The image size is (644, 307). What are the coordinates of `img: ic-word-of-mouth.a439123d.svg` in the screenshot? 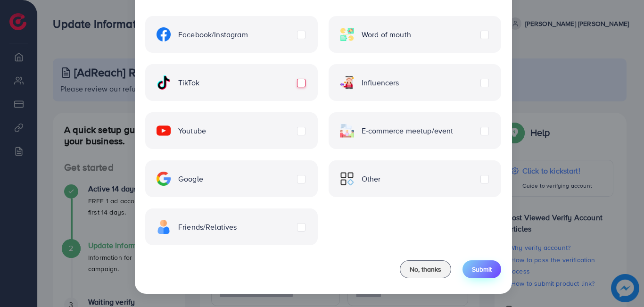 It's located at (347, 34).